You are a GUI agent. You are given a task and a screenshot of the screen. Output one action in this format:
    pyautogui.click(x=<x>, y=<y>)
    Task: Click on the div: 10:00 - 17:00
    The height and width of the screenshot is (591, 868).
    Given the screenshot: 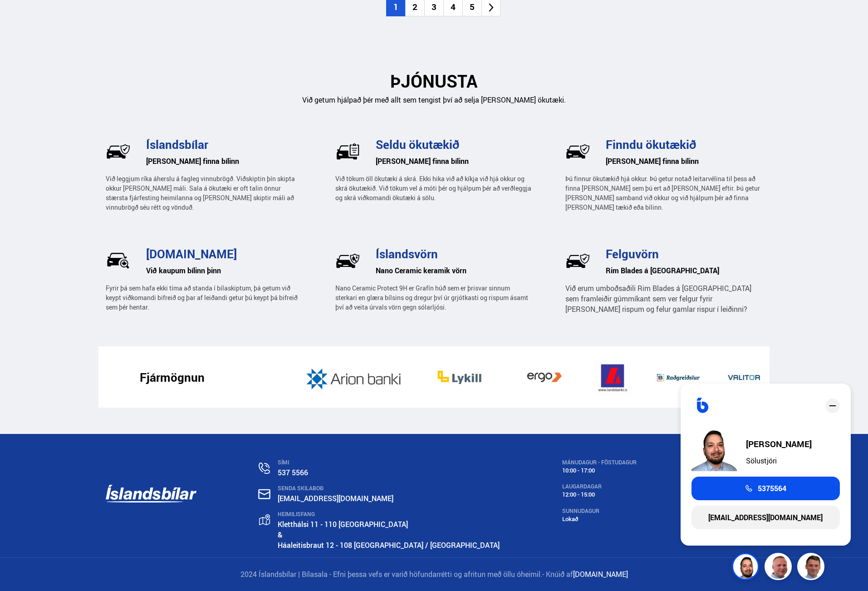 What is the action you would take?
    pyautogui.click(x=599, y=470)
    